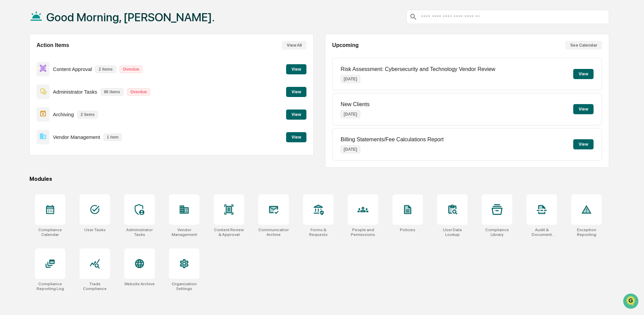 The width and height of the screenshot is (644, 315). I want to click on p: Content Approval, so click(72, 69).